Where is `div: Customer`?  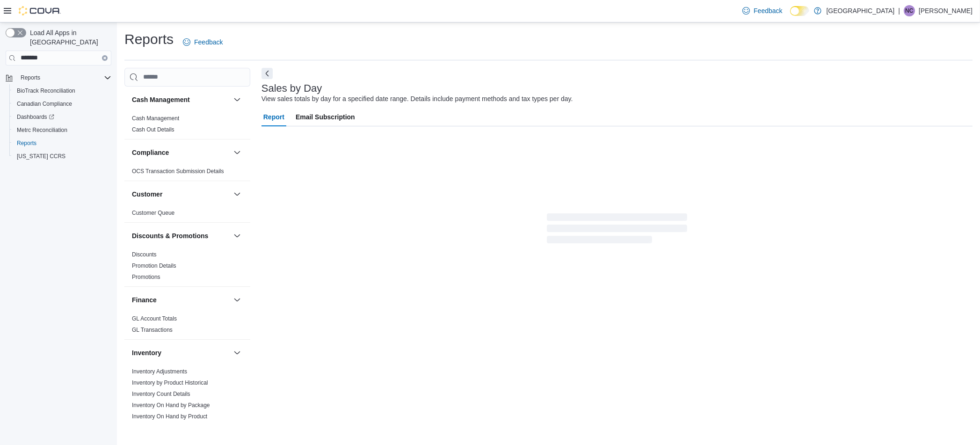 div: Customer is located at coordinates (187, 215).